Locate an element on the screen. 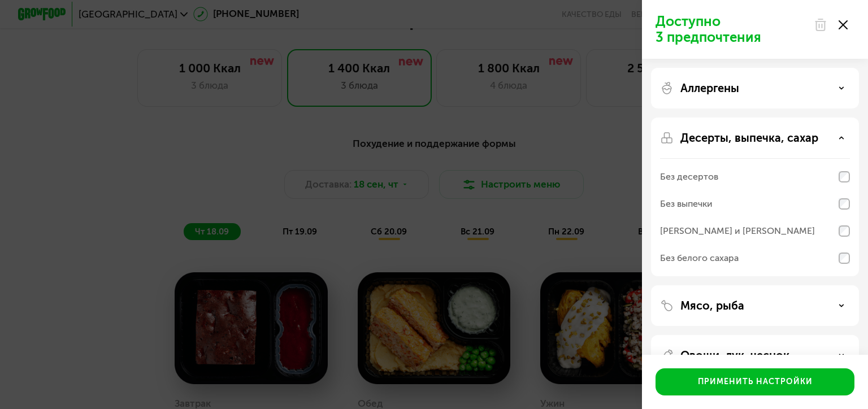  div: Без выпечки is located at coordinates (686, 204).